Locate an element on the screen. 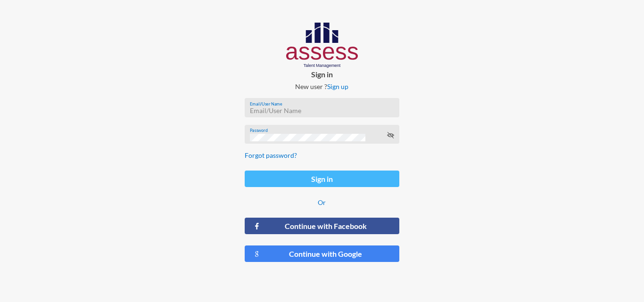 The height and width of the screenshot is (302, 644). p: Sign in is located at coordinates (321, 74).